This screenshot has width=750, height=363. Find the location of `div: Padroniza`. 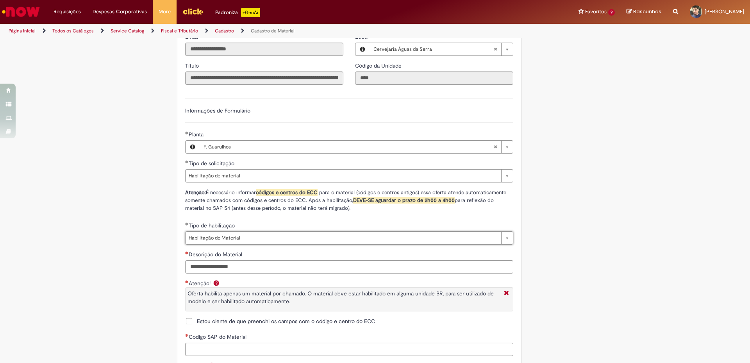

div: Padroniza is located at coordinates (238, 13).